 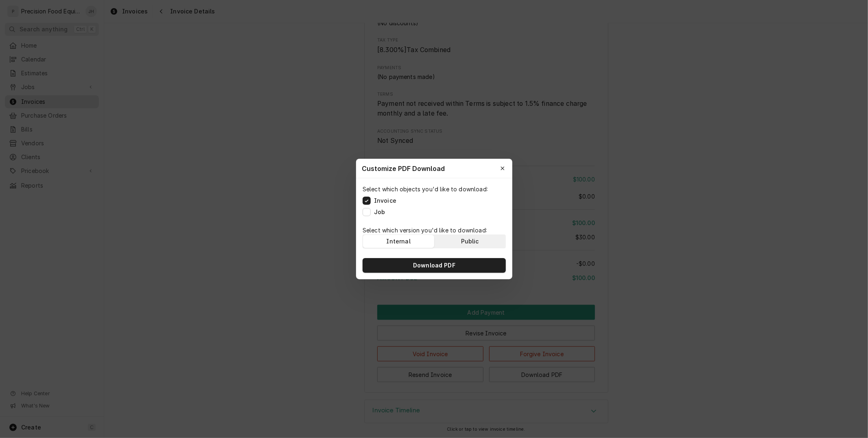 What do you see at coordinates (426, 189) in the screenshot?
I see `p: Select which objects you'd like to download:` at bounding box center [426, 189].